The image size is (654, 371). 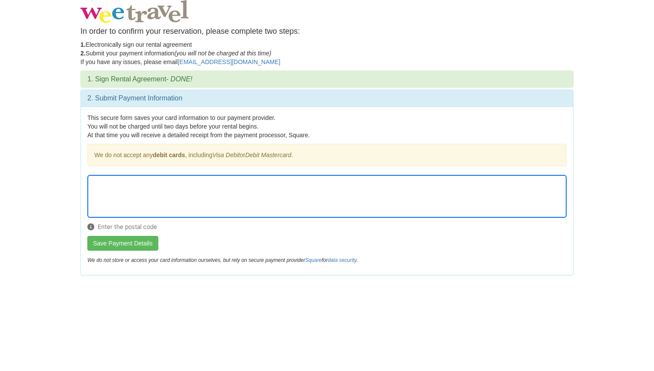 I want to click on strong: 1., so click(x=83, y=45).